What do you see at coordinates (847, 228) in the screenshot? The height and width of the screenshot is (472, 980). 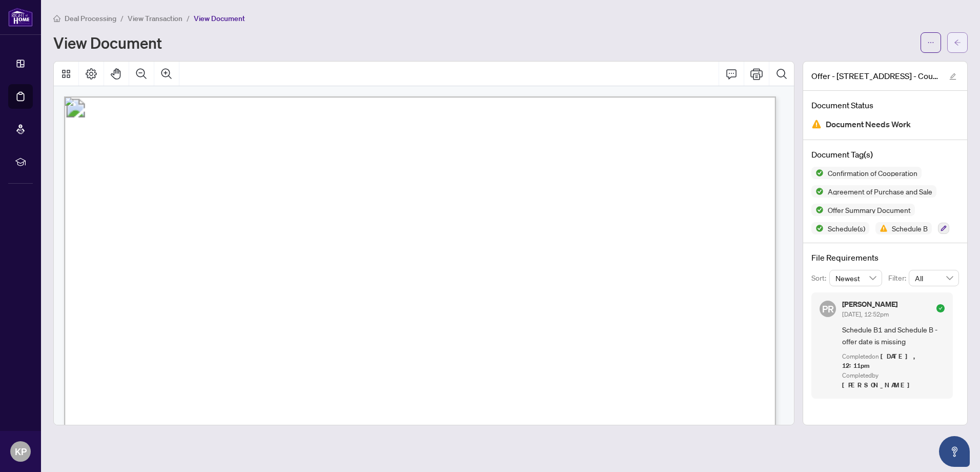 I see `span: Schedule(s)` at bounding box center [847, 228].